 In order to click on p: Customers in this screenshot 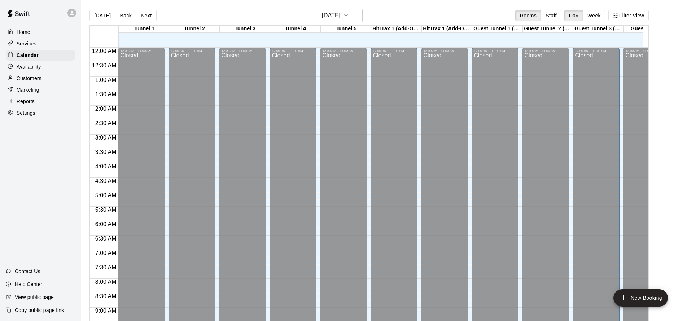, I will do `click(29, 78)`.